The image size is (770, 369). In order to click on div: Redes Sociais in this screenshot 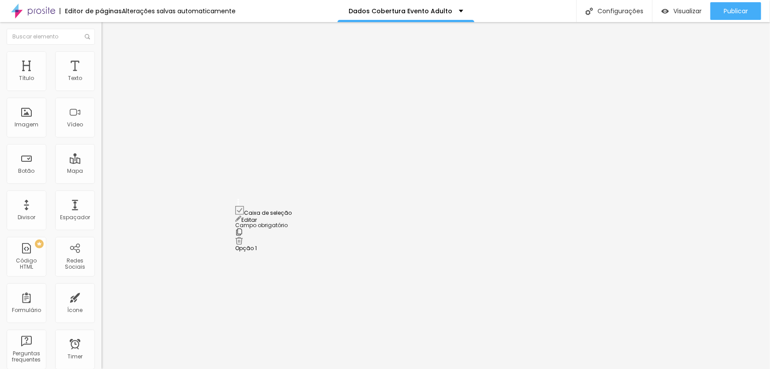, I will do `click(75, 264)`.